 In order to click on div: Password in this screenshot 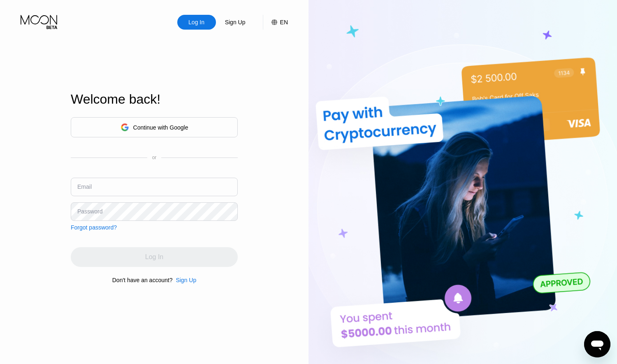, I will do `click(90, 211)`.